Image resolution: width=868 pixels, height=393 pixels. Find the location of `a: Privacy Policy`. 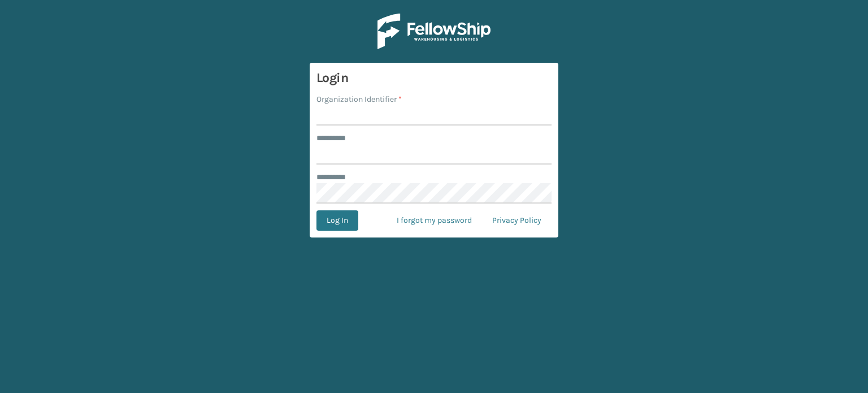

a: Privacy Policy is located at coordinates (516, 221).